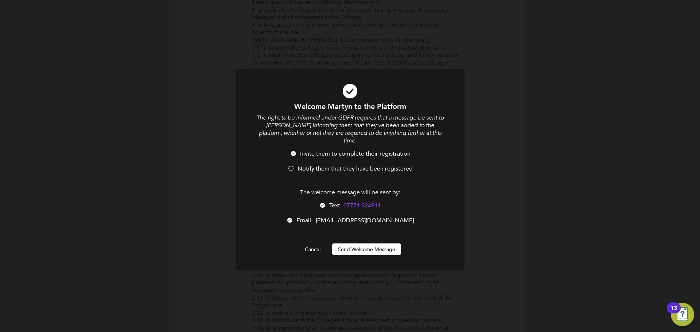  I want to click on span: Text -, so click(355, 206).